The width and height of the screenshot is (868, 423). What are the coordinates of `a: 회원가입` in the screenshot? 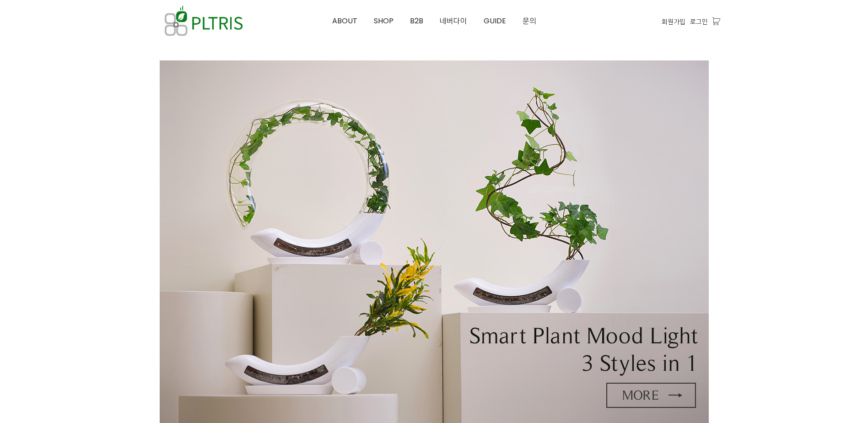 It's located at (674, 22).